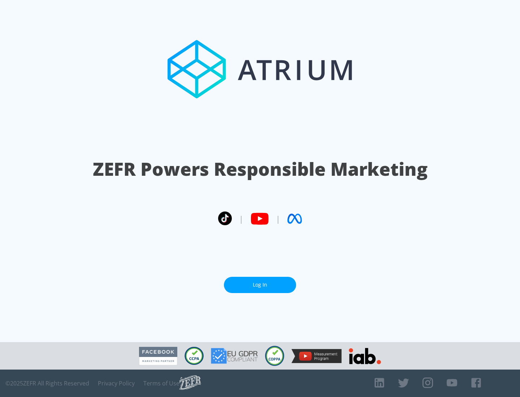 The width and height of the screenshot is (520, 397). What do you see at coordinates (365, 356) in the screenshot?
I see `img: IAB` at bounding box center [365, 356].